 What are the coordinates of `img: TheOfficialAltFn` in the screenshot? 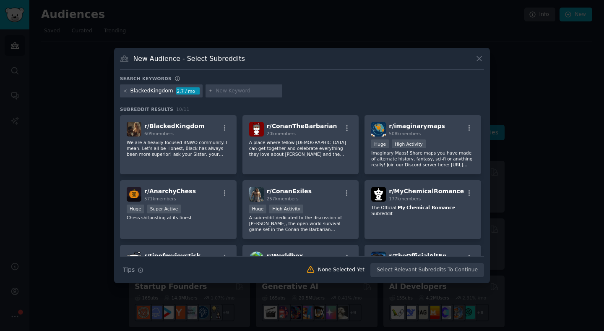 It's located at (378, 258).